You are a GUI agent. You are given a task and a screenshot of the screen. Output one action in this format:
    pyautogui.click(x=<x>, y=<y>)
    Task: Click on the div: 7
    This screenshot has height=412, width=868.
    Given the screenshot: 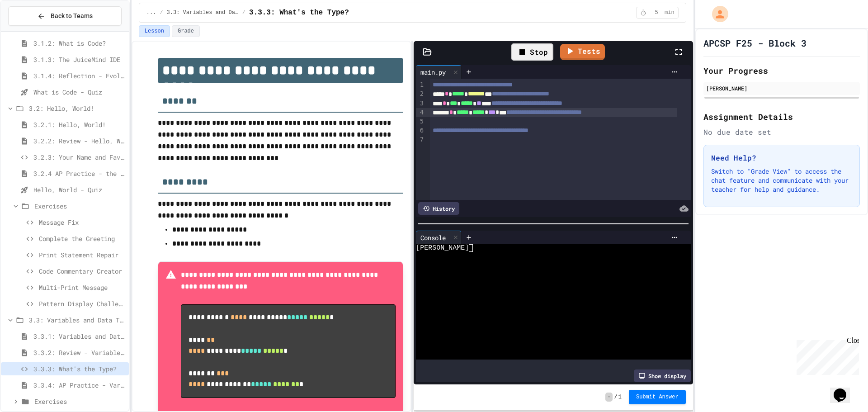 What is the action you would take?
    pyautogui.click(x=421, y=140)
    